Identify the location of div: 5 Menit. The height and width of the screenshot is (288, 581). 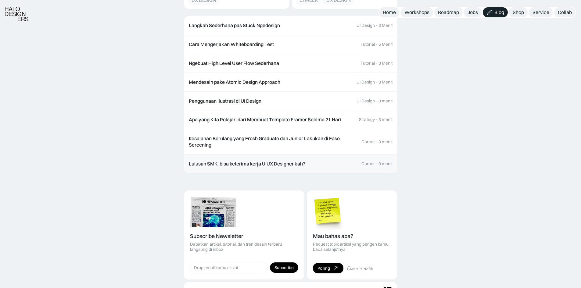
(385, 44).